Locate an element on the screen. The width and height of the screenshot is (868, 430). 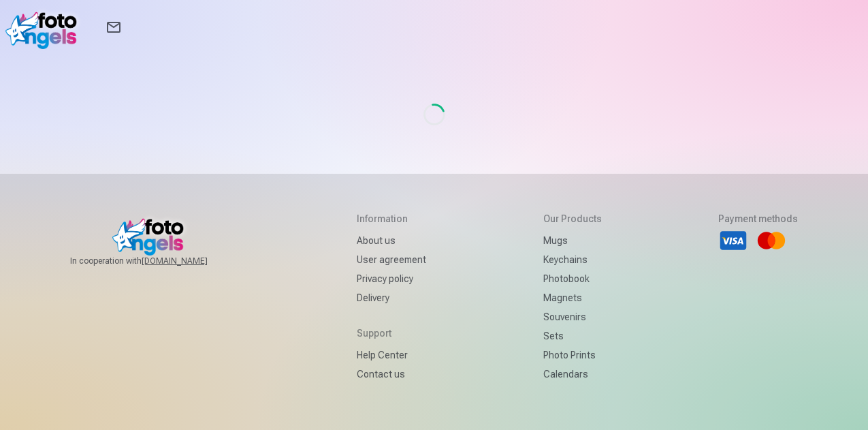
a: Delivery is located at coordinates (392, 297).